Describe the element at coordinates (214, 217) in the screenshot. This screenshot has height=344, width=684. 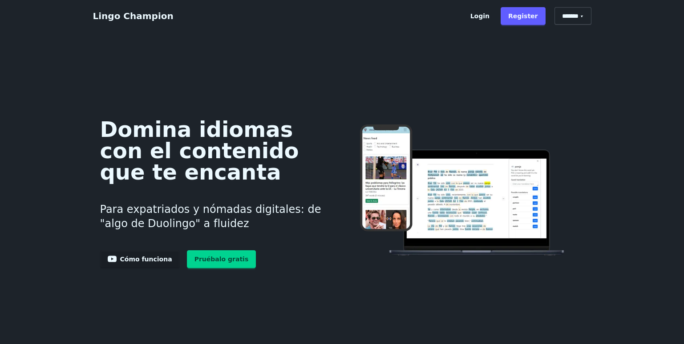
I see `h3: Para expatriados y nómadas digitales: de "algo de Duolingo" a fluidez` at that location.